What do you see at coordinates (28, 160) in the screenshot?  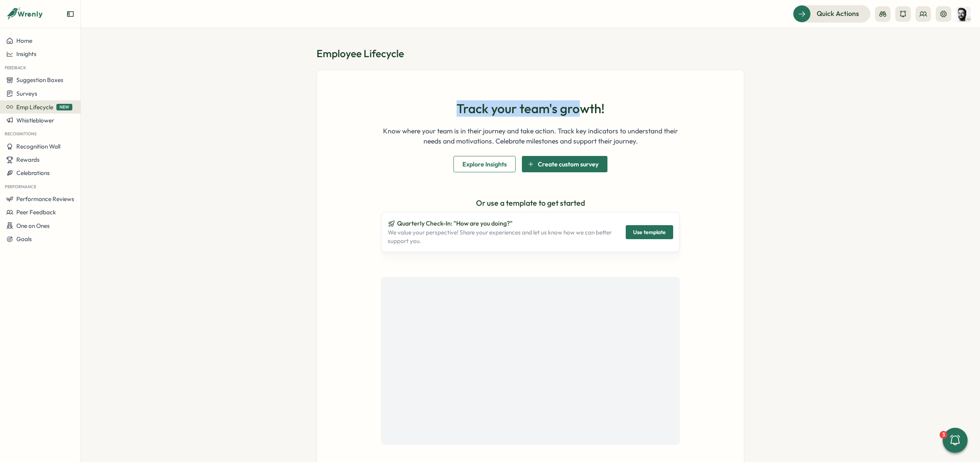 I see `span: Rewards` at bounding box center [28, 160].